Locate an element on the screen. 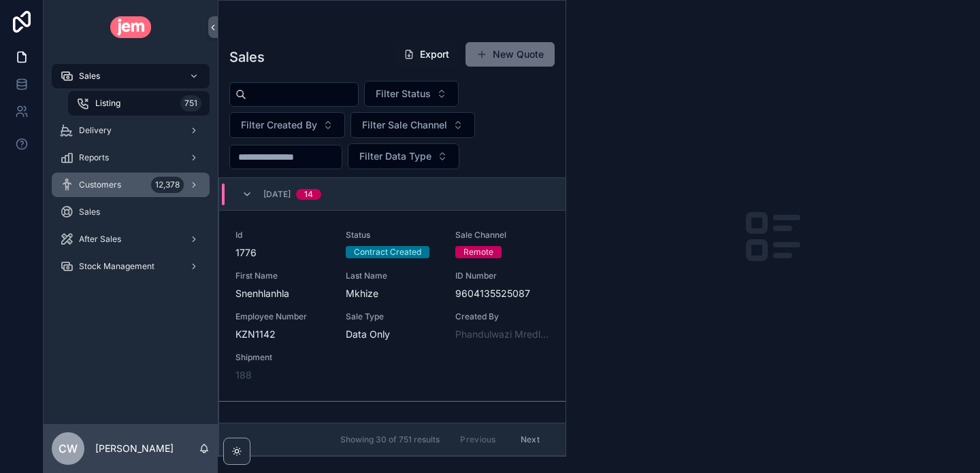  div: Contract Created is located at coordinates (387, 252).